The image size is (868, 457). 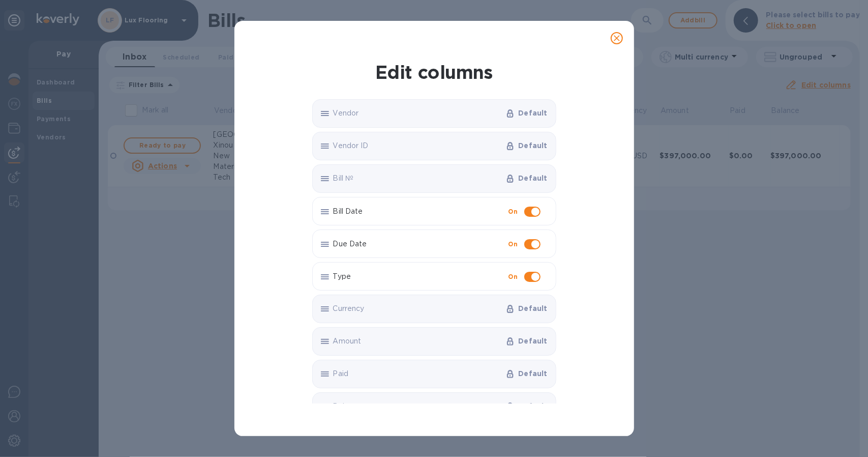 What do you see at coordinates (434, 72) in the screenshot?
I see `h1: Edit columns` at bounding box center [434, 72].